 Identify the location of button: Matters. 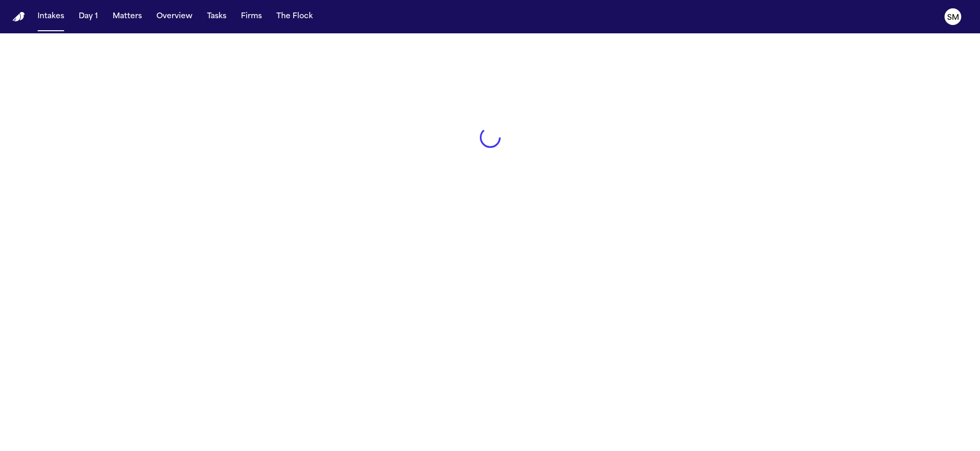
(127, 16).